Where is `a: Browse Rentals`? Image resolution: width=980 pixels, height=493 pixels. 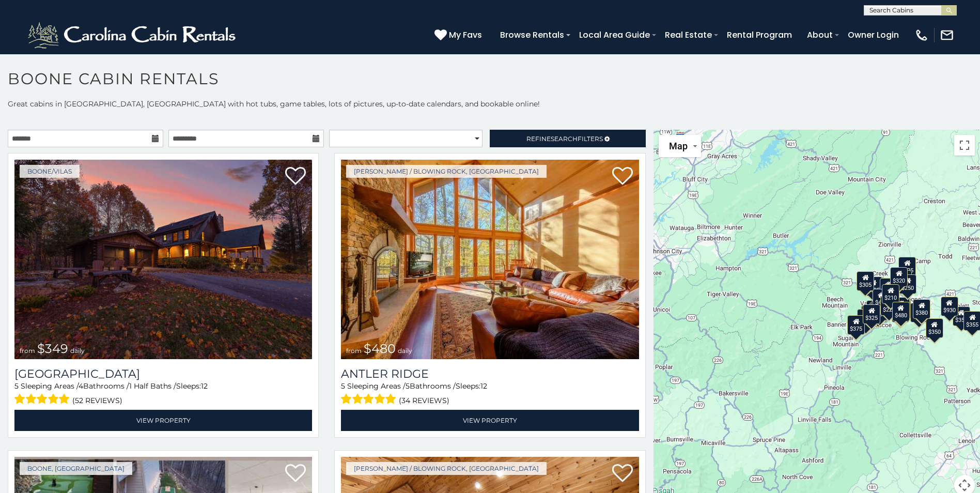 a: Browse Rentals is located at coordinates (532, 34).